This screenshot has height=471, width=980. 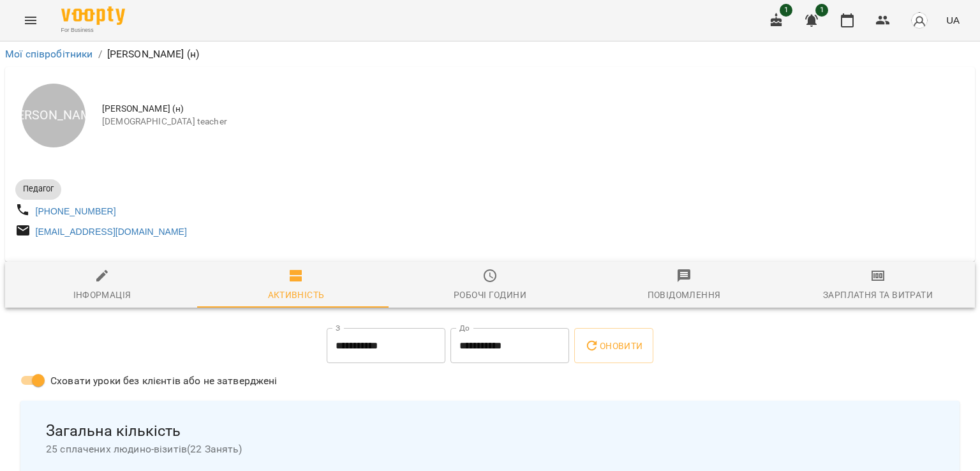 I want to click on a: Мої співробітники, so click(x=49, y=53).